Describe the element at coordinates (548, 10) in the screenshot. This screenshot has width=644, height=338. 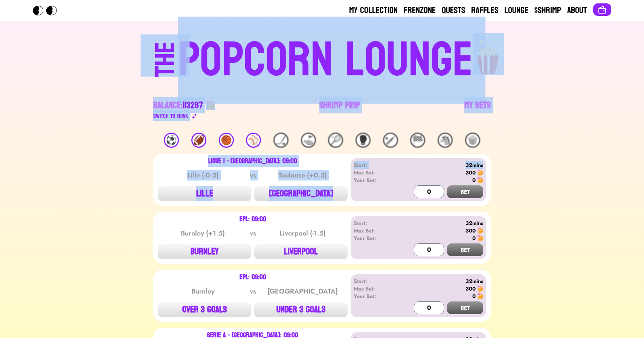
I see `a: $Shrimp` at that location.